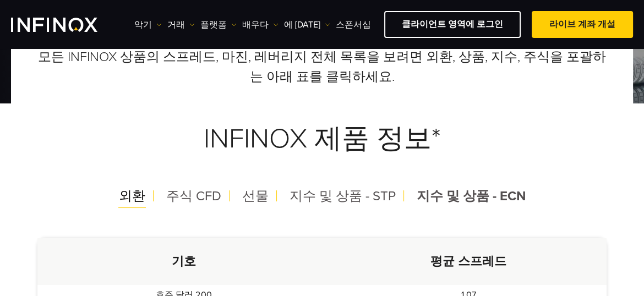 This screenshot has height=296, width=644. I want to click on font: 배우다, so click(255, 25).